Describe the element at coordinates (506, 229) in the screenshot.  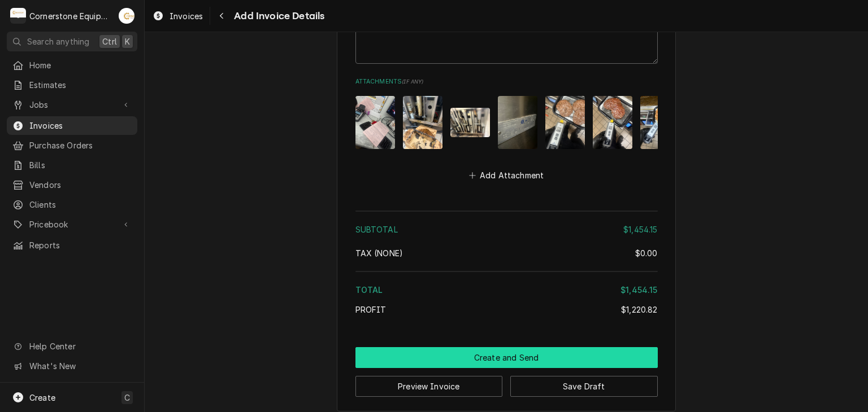
I see `div: Subtotal` at that location.